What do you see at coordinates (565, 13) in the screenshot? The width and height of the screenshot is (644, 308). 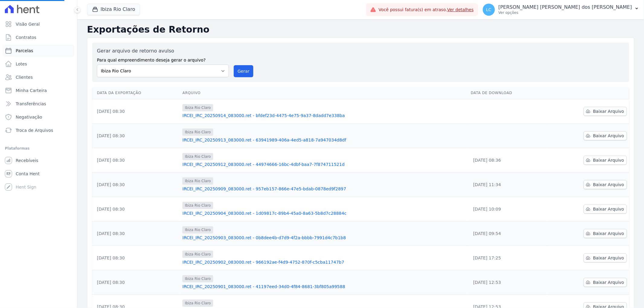 I see `p: Ver opções` at bounding box center [565, 13].